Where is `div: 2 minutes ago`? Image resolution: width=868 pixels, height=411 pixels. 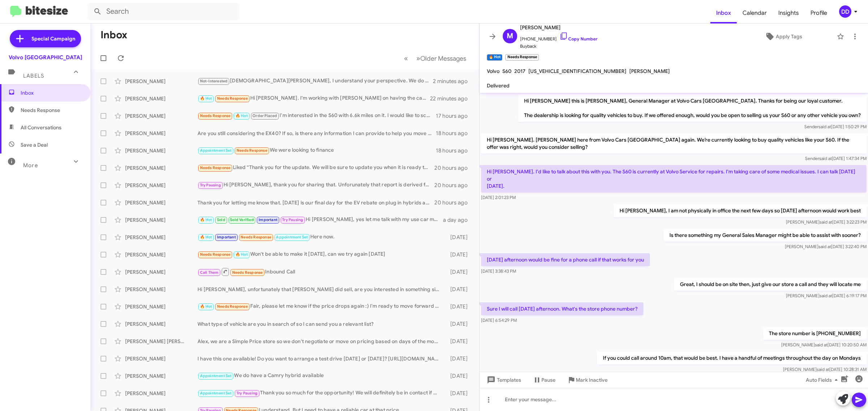 div: 2 minutes ago is located at coordinates (453, 81).